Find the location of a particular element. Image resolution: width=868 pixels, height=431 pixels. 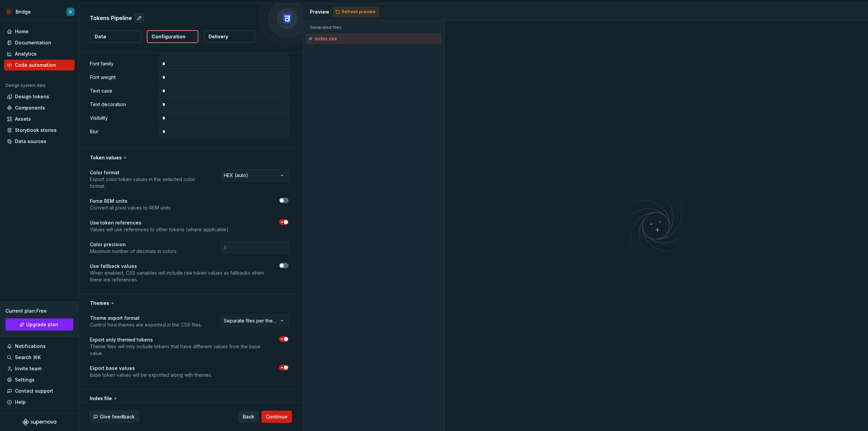

div: Settings is located at coordinates (25, 379).